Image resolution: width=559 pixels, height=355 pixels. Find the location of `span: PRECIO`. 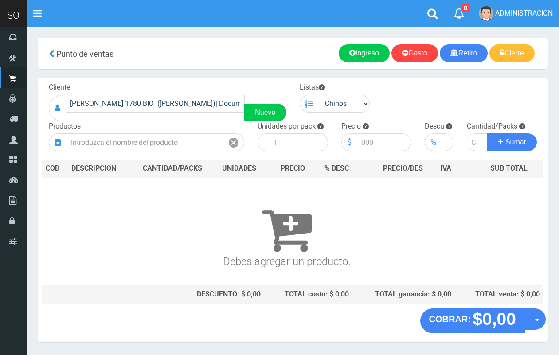

span: PRECIO is located at coordinates (292, 168).